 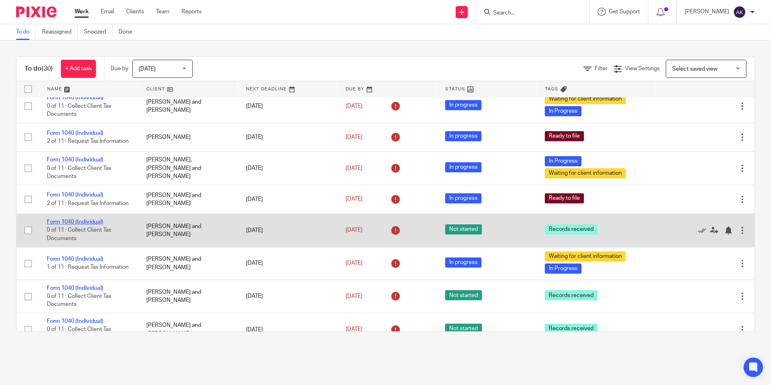 I want to click on a: To do, so click(x=26, y=32).